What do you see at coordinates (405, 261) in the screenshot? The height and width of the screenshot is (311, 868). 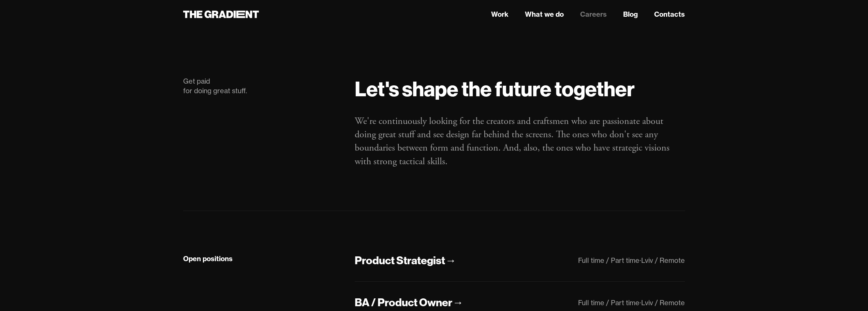 I see `a: Product Strategist→` at bounding box center [405, 261].